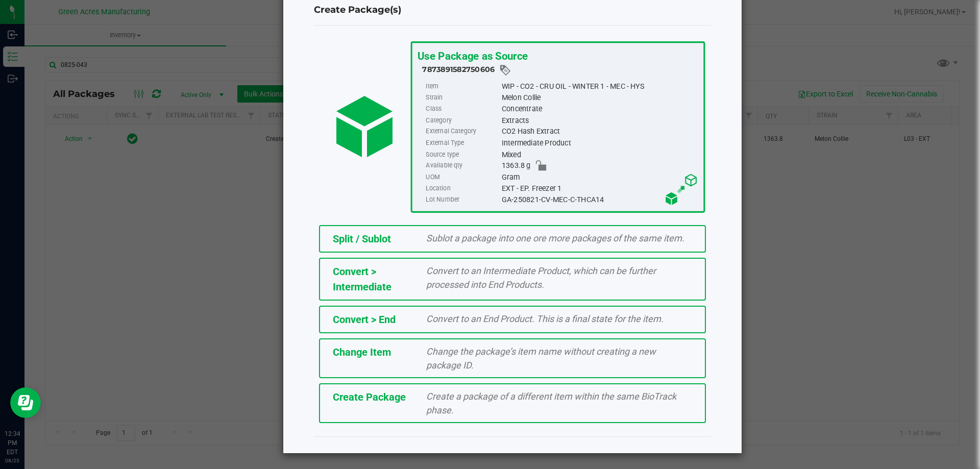  Describe the element at coordinates (599, 155) in the screenshot. I see `div: Mixed` at that location.